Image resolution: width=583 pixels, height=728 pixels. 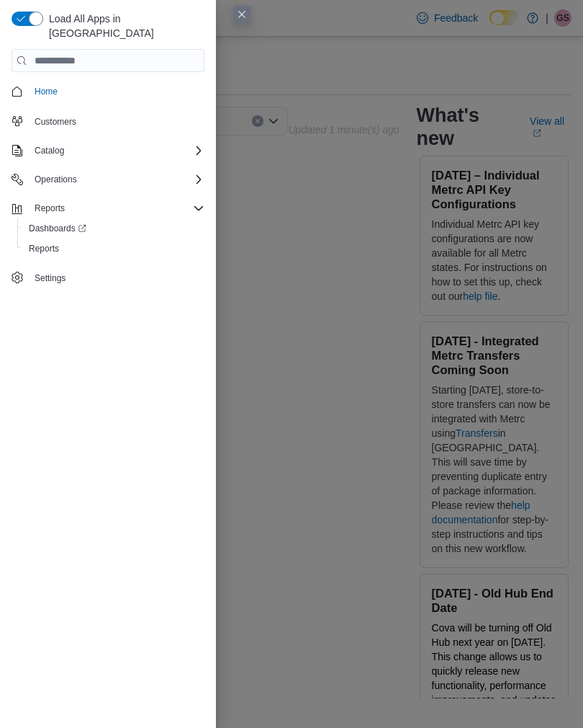 What do you see at coordinates (242, 15) in the screenshot?
I see `button: Close this dialog` at bounding box center [242, 15].